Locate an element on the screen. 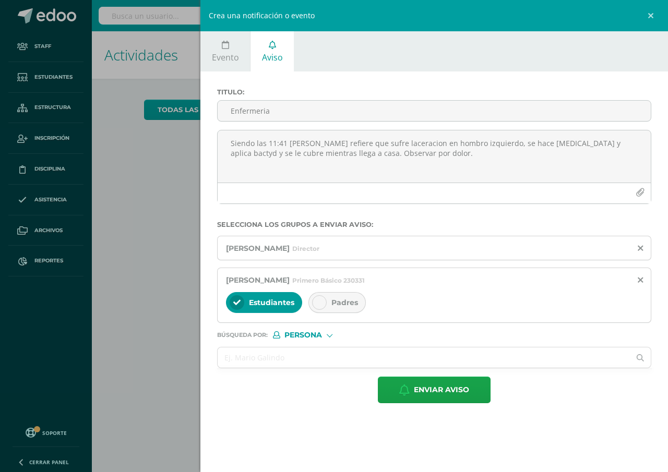  span: Estudiantes is located at coordinates (271, 303).